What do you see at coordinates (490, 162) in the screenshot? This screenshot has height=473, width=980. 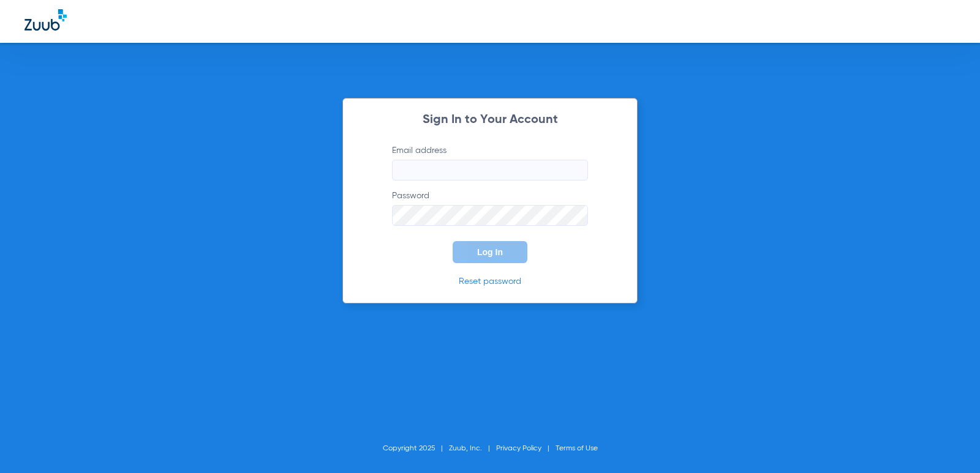 I see `label: Email address` at bounding box center [490, 162].